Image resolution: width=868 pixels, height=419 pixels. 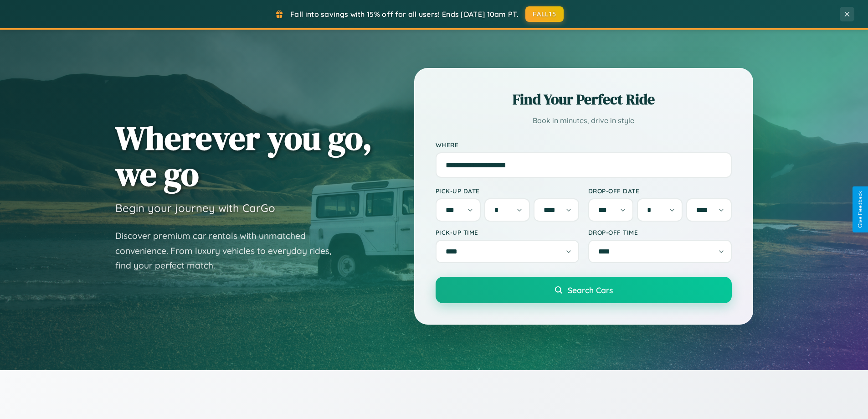 What do you see at coordinates (660, 232) in the screenshot?
I see `label: Drop-off Time` at bounding box center [660, 232].